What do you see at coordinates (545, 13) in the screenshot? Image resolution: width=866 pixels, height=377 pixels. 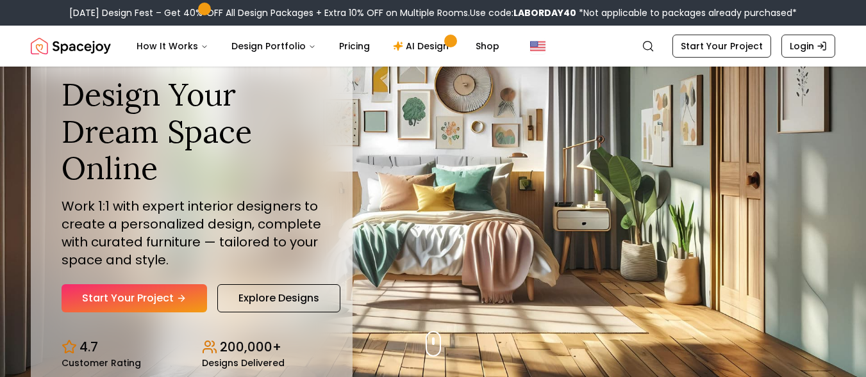 I see `b: LABORDAY40` at bounding box center [545, 13].